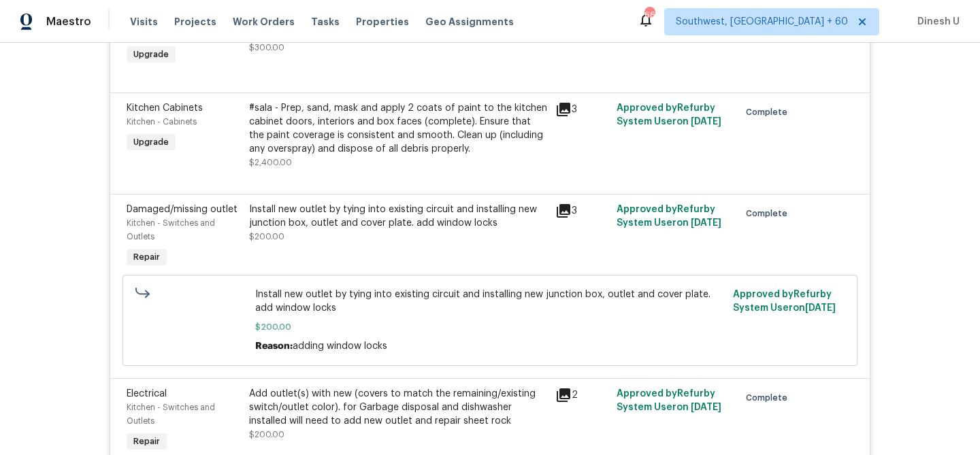  Describe the element at coordinates (935, 22) in the screenshot. I see `span: Dinesh U` at that location.